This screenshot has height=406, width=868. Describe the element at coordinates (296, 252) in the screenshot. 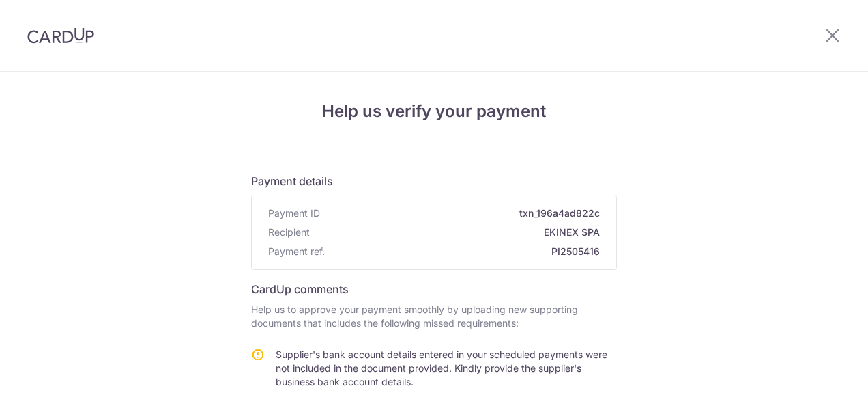

I see `span: Payment ref.` at that location.